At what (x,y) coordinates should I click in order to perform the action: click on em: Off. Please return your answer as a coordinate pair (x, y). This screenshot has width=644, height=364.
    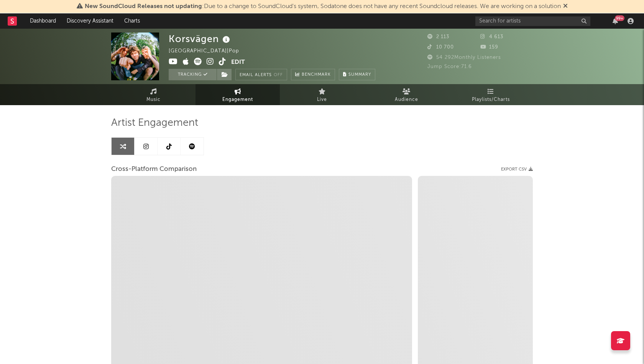
    Looking at the image, I should click on (279, 75).